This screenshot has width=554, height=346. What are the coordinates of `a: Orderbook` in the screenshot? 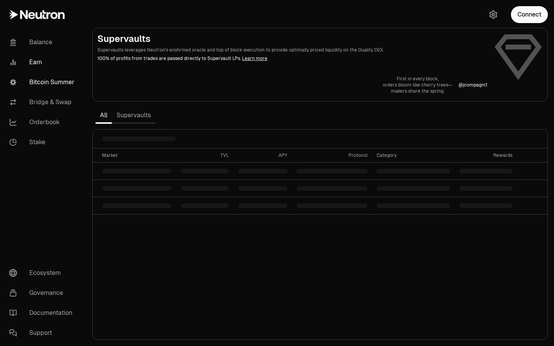 It's located at (43, 122).